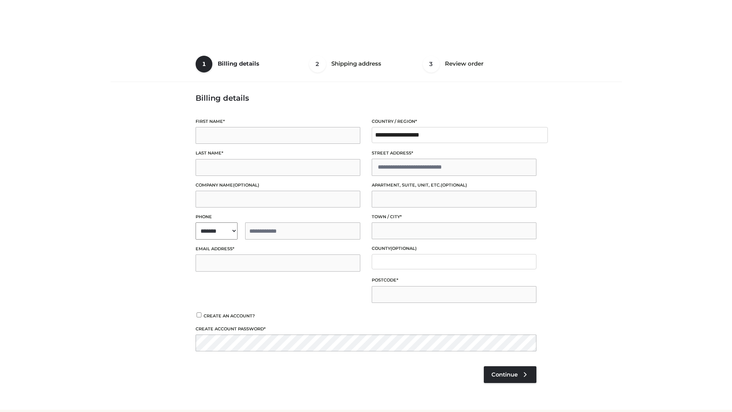  What do you see at coordinates (278, 153) in the screenshot?
I see `label: Last name` at bounding box center [278, 153].